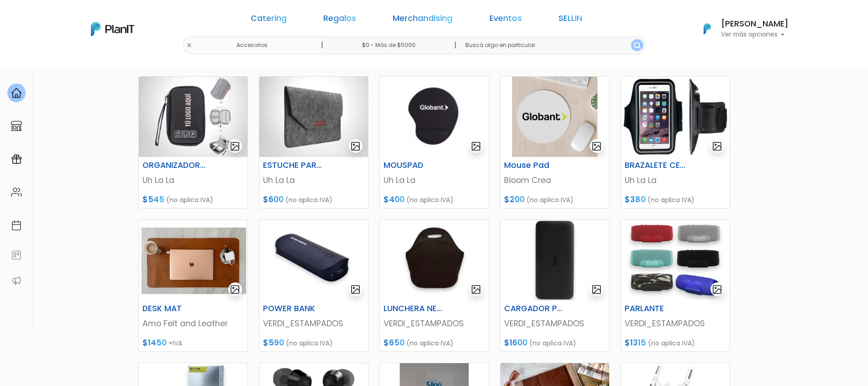 Image resolution: width=868 pixels, height=386 pixels. Describe the element at coordinates (189, 45) in the screenshot. I see `img: close-6986928ebcb1d6c9903e3b54e860dbc4d054630f23adef3a32610726dff6a82b.svg` at that location.